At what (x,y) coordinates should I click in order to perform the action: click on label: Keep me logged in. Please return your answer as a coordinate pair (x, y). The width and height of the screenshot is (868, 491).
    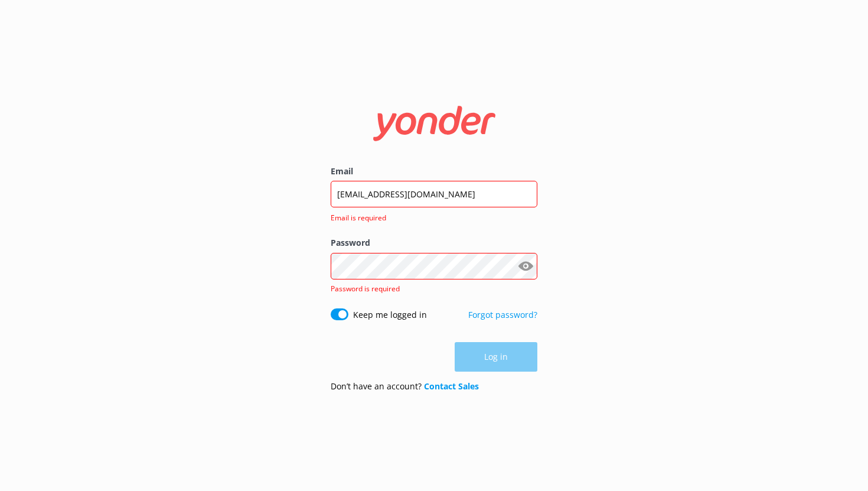
    Looking at the image, I should click on (390, 315).